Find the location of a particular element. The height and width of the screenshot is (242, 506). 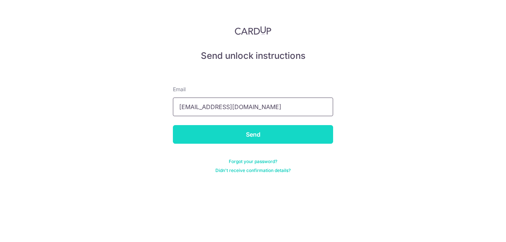

input: Send is located at coordinates (253, 135).